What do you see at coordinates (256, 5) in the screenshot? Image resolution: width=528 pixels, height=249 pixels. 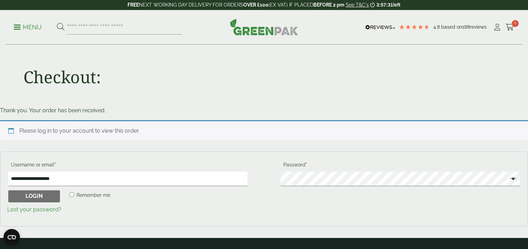 I see `strong: OVER £100` at bounding box center [256, 5].